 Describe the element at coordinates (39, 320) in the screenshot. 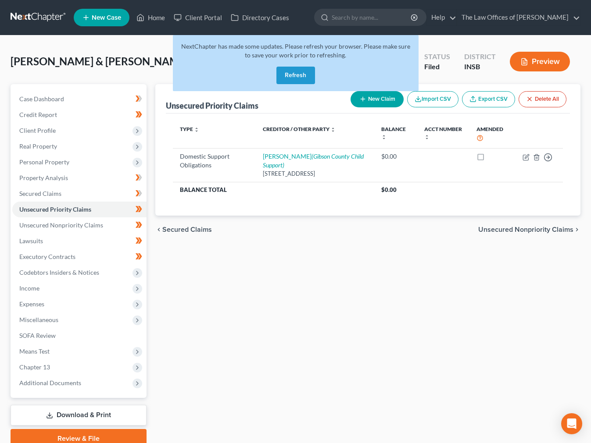

I see `span: Miscellaneous` at that location.